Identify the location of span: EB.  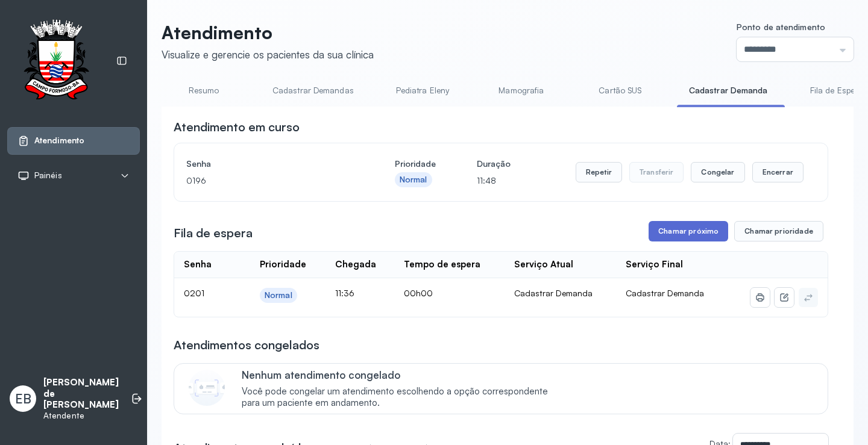
(23, 399).